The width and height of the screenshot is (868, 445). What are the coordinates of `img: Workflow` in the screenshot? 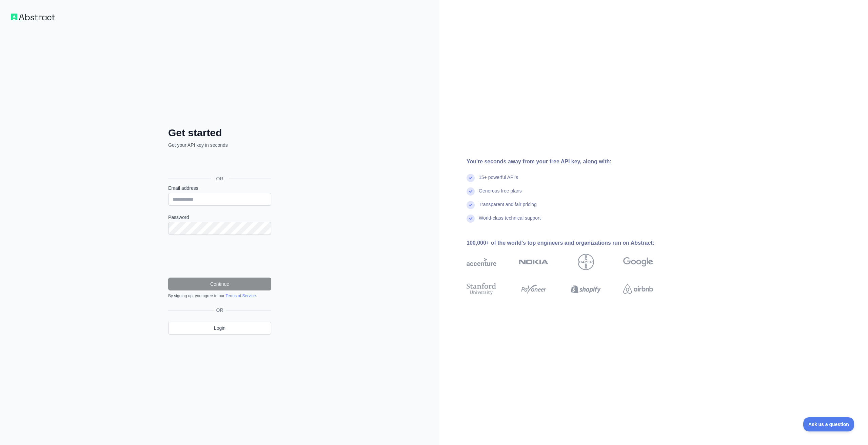 It's located at (33, 17).